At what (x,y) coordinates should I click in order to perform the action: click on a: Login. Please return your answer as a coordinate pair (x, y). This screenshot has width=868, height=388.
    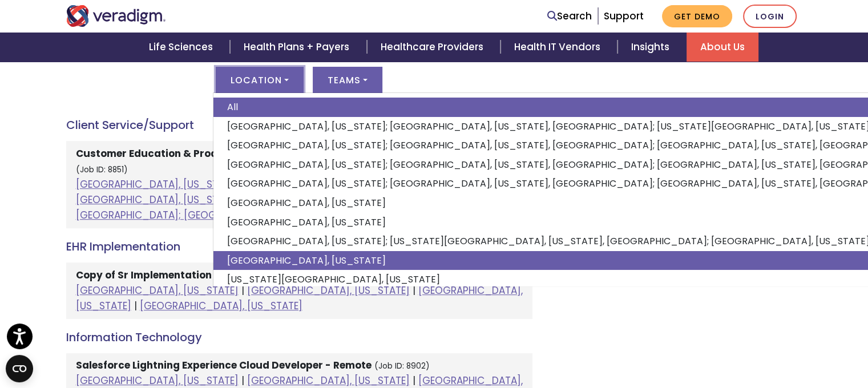
    Looking at the image, I should click on (770, 16).